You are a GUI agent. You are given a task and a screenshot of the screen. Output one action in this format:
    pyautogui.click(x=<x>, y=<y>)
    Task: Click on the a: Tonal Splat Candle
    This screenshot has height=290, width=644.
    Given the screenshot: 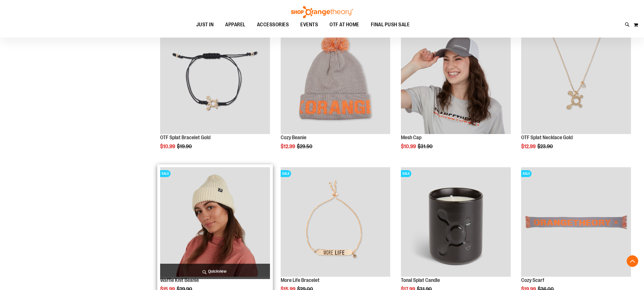 What is the action you would take?
    pyautogui.click(x=420, y=280)
    